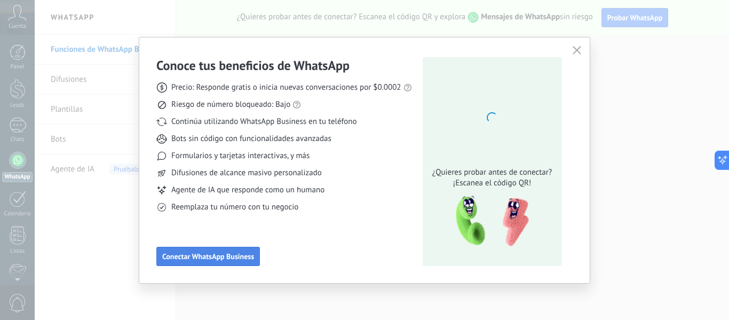 The image size is (729, 320). Describe the element at coordinates (253, 65) in the screenshot. I see `h3: Conoce tus beneficios de WhatsApp` at that location.